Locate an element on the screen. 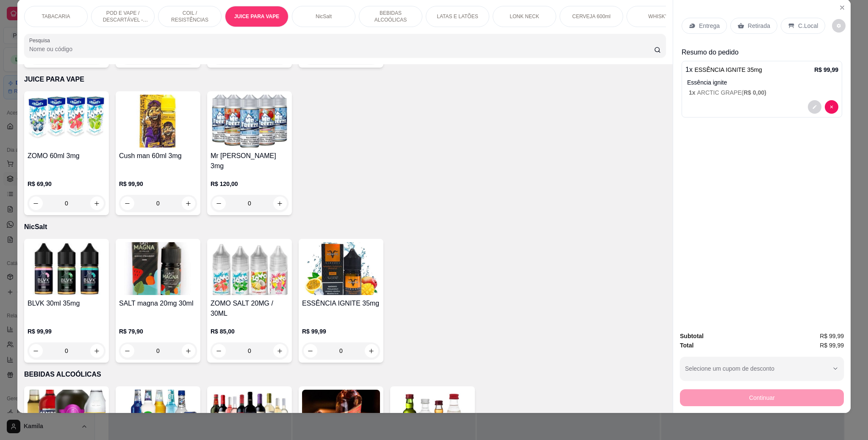 The width and height of the screenshot is (868, 440). input: Pesquisa is located at coordinates (342, 49).